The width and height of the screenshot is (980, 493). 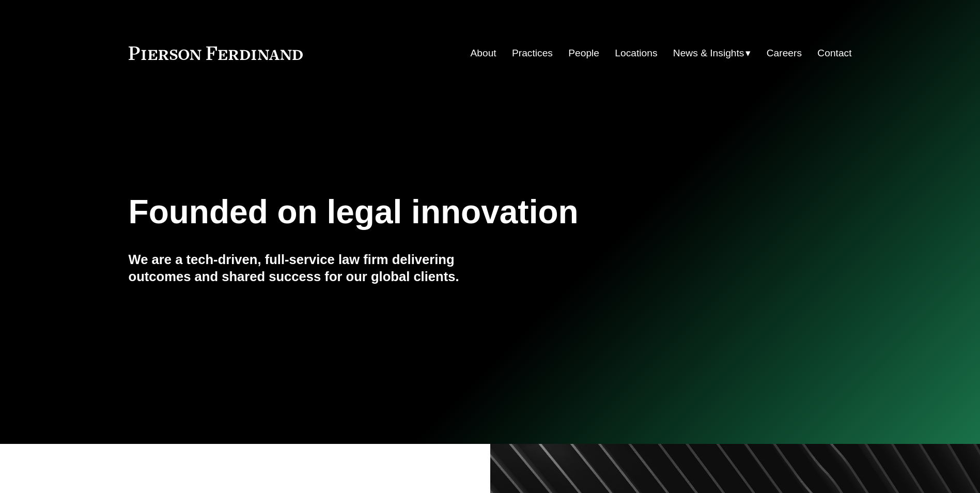 What do you see at coordinates (532, 53) in the screenshot?
I see `a: Practices` at bounding box center [532, 53].